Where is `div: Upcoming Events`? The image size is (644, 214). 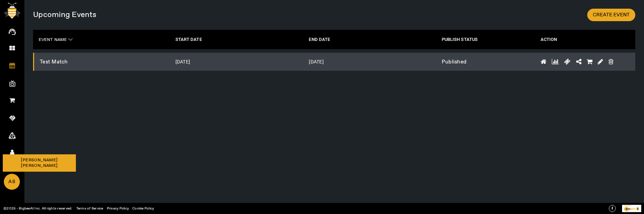 div: Upcoming Events is located at coordinates (182, 15).